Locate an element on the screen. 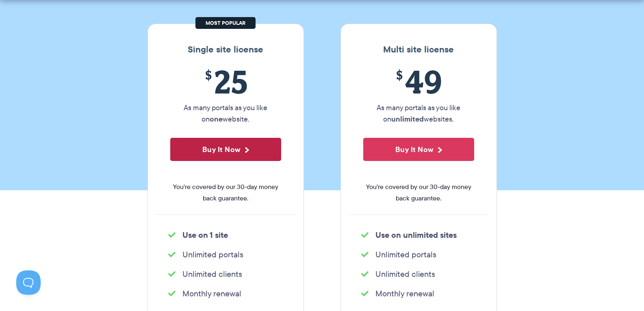  strong: Use on 1 site is located at coordinates (205, 235).